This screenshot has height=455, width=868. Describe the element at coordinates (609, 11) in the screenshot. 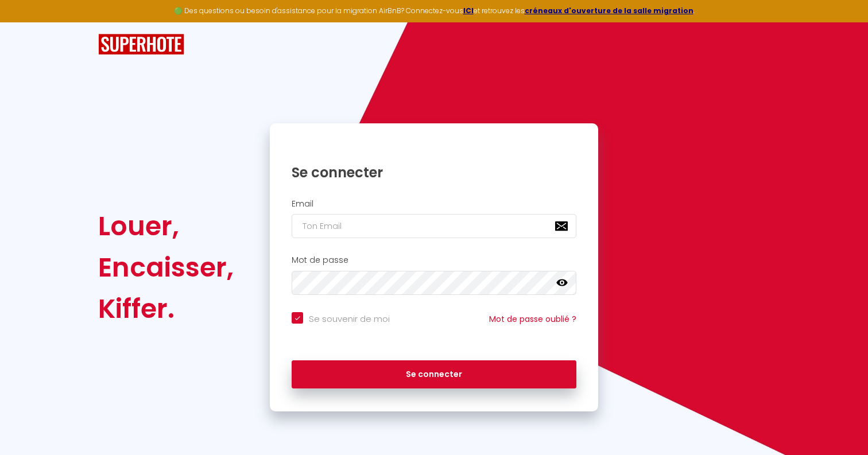

I see `strong: créneaux d'ouverture de la salle migration` at that location.